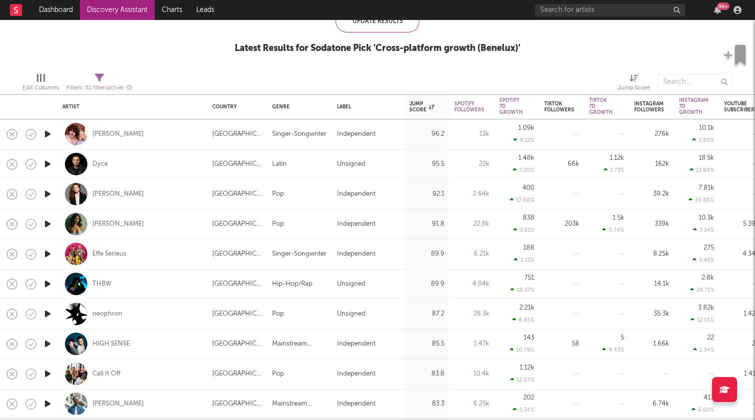  Describe the element at coordinates (652, 254) in the screenshot. I see `div: 8.25k` at that location.